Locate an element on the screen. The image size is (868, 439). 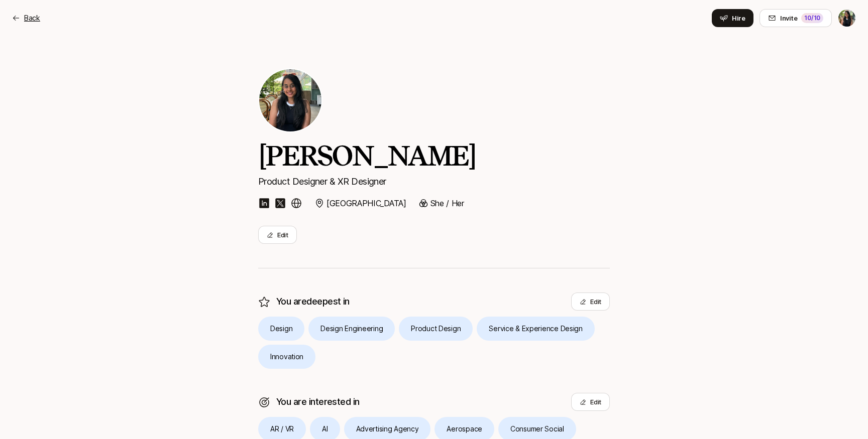
button: Invite10/10 is located at coordinates (796, 18).